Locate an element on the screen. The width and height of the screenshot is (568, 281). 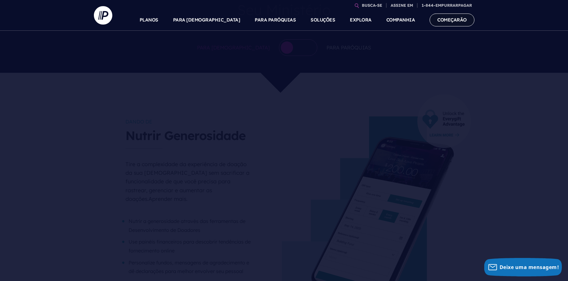
button: Leave a message! is located at coordinates (523, 267).